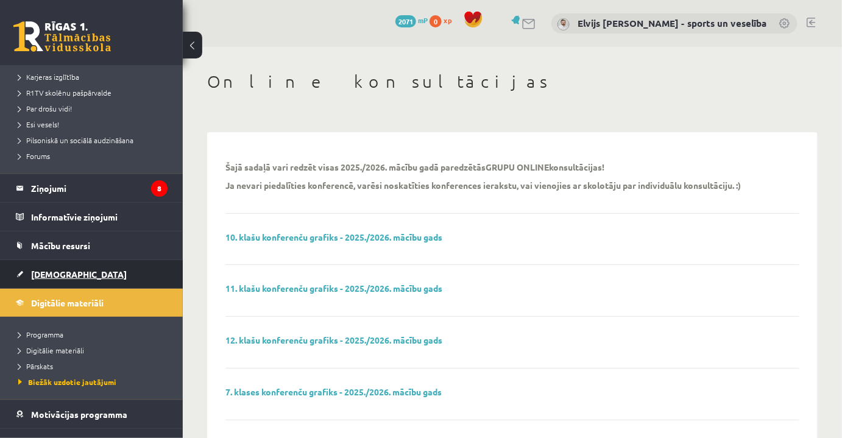 The height and width of the screenshot is (438, 842). I want to click on a: R1TV skolēnu pašpārvalde, so click(94, 93).